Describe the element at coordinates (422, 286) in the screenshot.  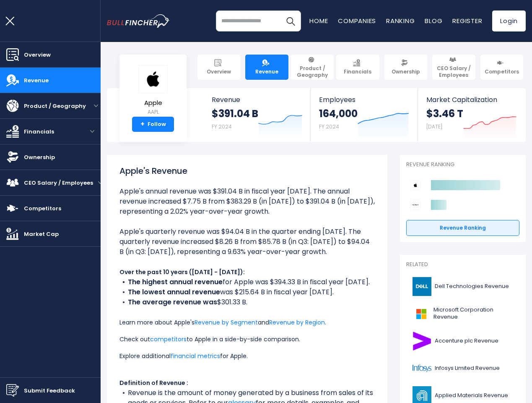
I see `img: DELL logo` at that location.